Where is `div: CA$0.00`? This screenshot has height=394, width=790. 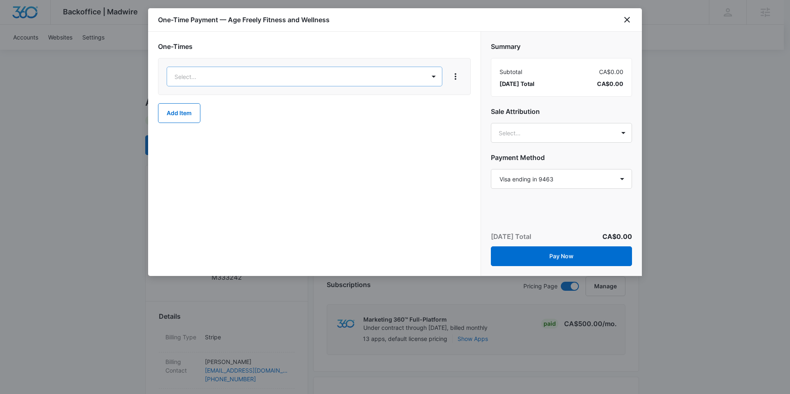 div: CA$0.00 is located at coordinates (561, 72).